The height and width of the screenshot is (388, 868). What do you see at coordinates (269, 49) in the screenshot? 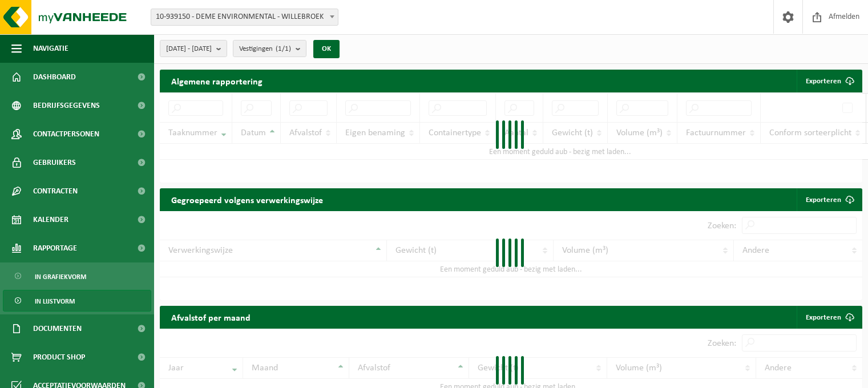
I see `button: Vestigingen(1/1)` at bounding box center [269, 49].